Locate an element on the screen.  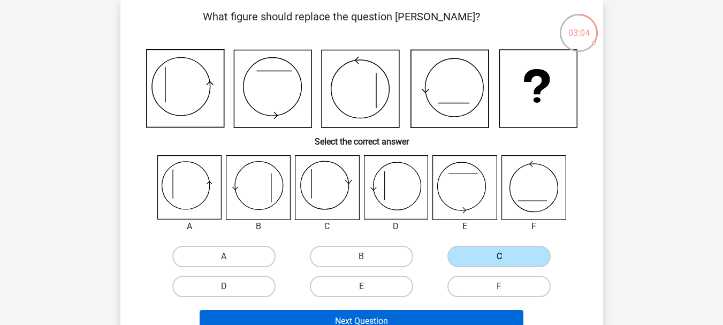
div: B is located at coordinates (258, 226).